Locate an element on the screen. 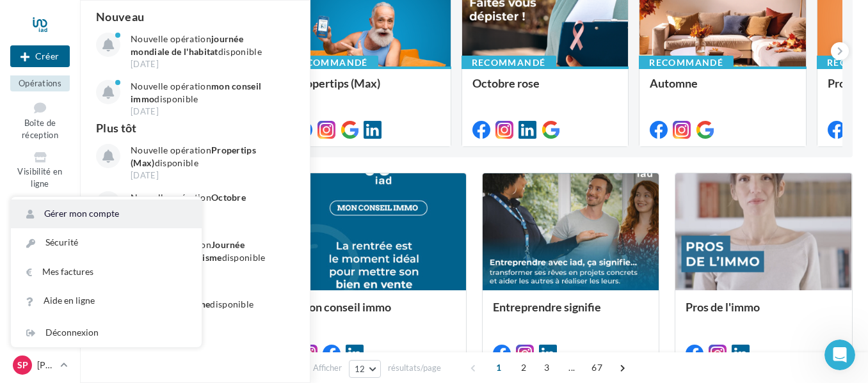 Image resolution: width=868 pixels, height=383 pixels. span: 3 is located at coordinates (547, 368).